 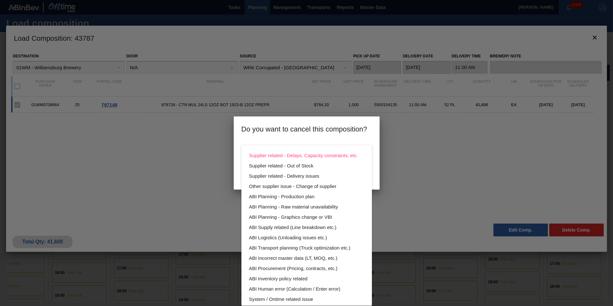 I want to click on div: ABI Inventory policy related, so click(x=306, y=279).